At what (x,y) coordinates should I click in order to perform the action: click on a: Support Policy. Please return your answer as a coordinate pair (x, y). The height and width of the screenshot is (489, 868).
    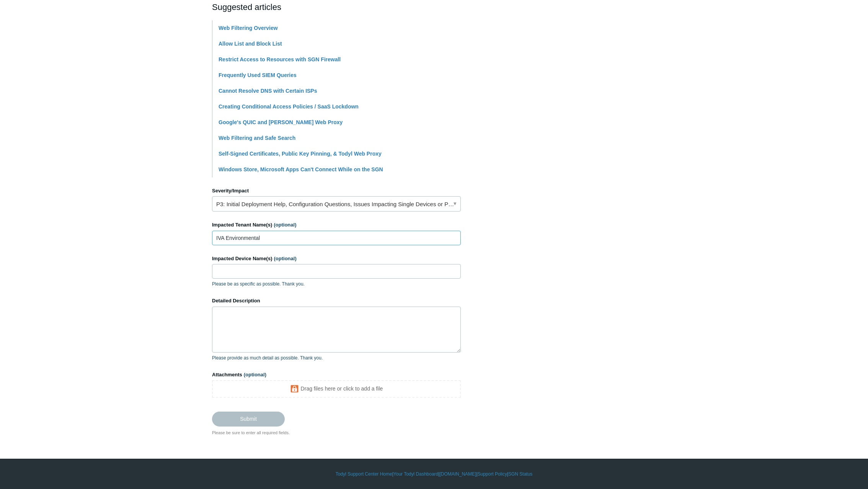
    Looking at the image, I should click on (492, 473).